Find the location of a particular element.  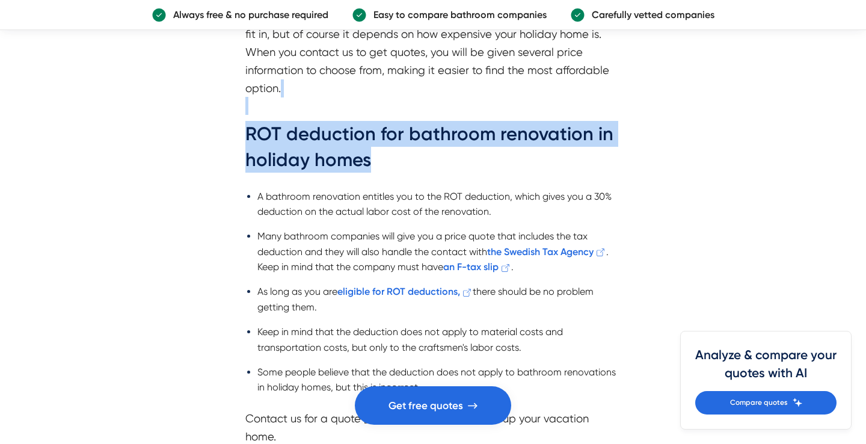

font: quotes with AI is located at coordinates (766, 372).